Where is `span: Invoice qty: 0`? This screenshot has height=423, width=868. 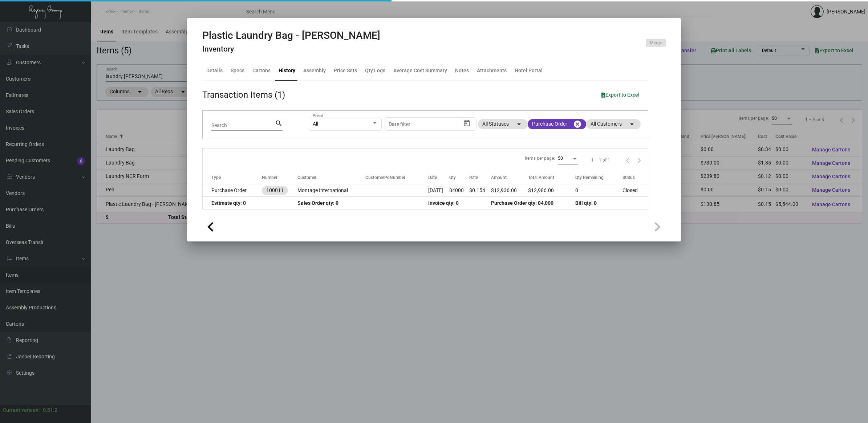 span: Invoice qty: 0 is located at coordinates (443, 203).